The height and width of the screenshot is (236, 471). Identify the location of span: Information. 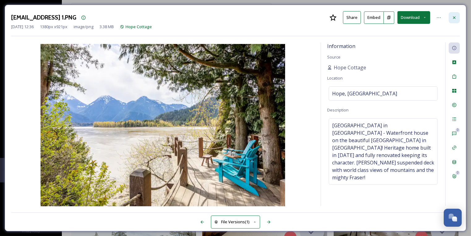
(341, 46).